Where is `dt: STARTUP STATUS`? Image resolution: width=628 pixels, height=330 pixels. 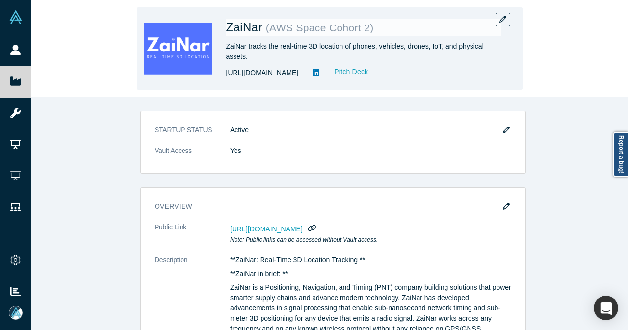
dt: STARTUP STATUS is located at coordinates (192, 135).